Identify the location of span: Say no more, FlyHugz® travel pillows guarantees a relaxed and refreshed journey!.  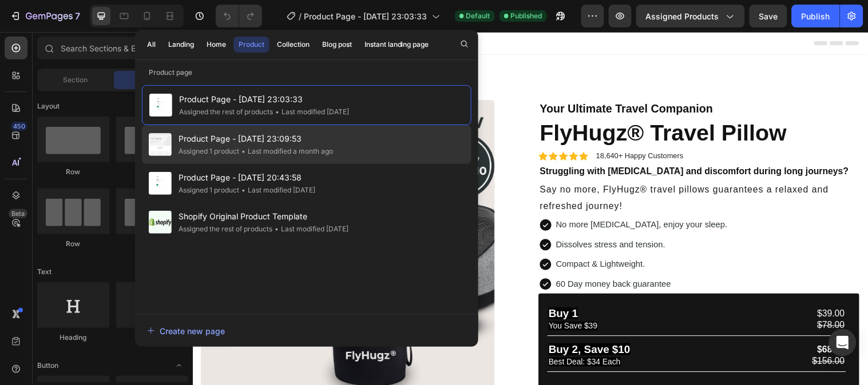
(499, 168).